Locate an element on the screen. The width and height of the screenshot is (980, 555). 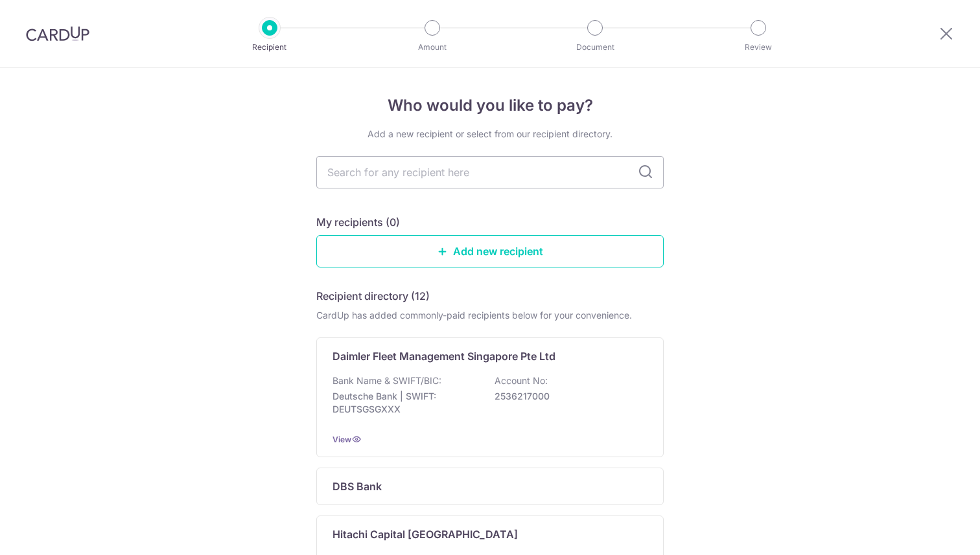
div: CardUp has added commonly-paid recipients below for your convenience. is located at coordinates (490, 316).